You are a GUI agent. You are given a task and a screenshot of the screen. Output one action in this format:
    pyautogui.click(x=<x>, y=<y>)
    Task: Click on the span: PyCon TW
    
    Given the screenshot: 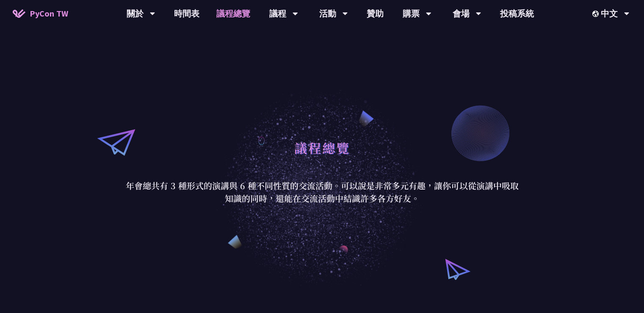 What is the action you would take?
    pyautogui.click(x=49, y=13)
    